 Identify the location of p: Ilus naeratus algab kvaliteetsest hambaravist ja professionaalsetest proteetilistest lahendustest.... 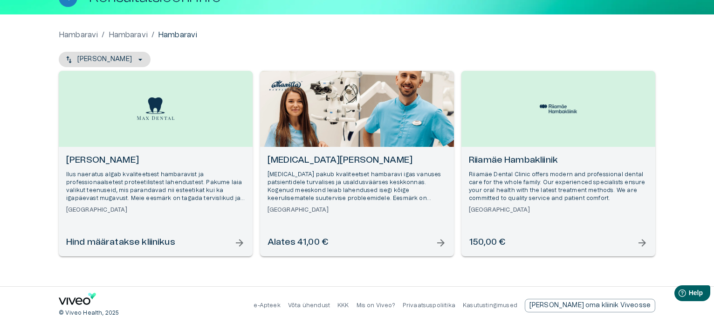
(156, 186).